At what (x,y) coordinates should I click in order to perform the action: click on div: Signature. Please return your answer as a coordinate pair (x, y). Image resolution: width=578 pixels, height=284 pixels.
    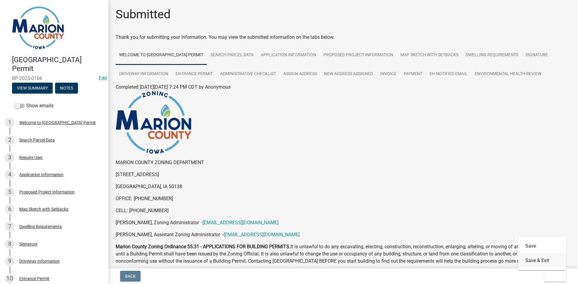
    Looking at the image, I should click on (28, 244).